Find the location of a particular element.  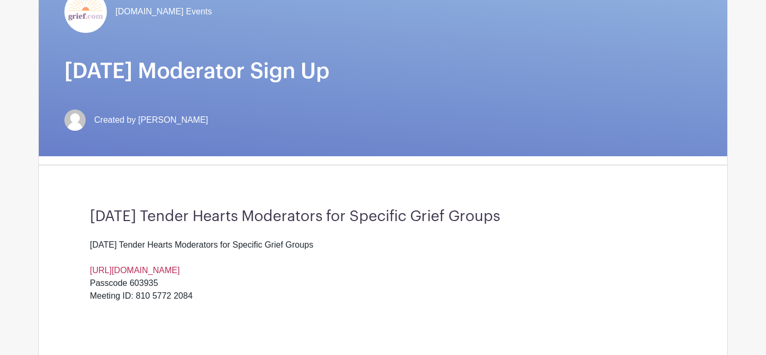

div: Meeting ID: 810 5772 2084 is located at coordinates (383, 303).